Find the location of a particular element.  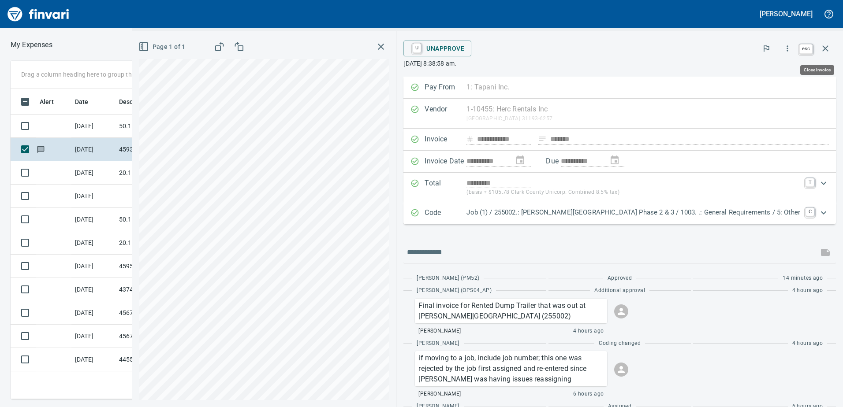

a: C is located at coordinates (810, 212).